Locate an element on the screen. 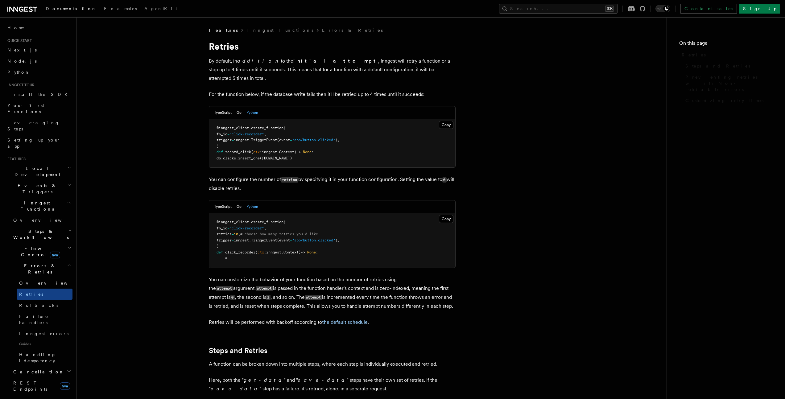 Image resolution: width=785 pixels, height=399 pixels. span: Guides is located at coordinates (44, 344).